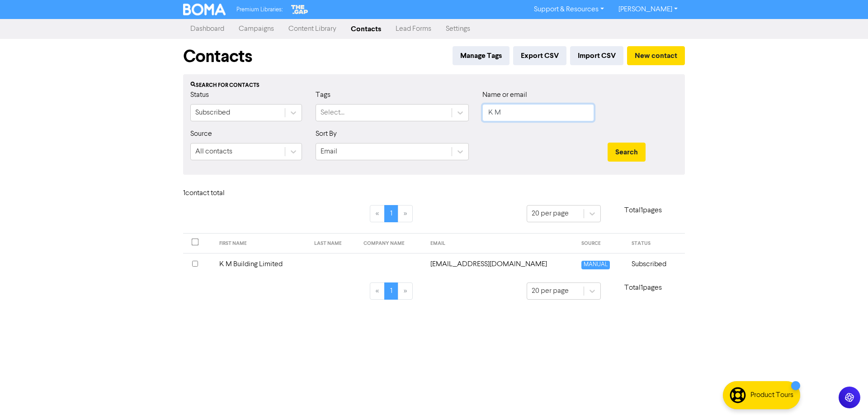 The width and height of the screenshot is (868, 416). What do you see at coordinates (505, 95) in the screenshot?
I see `label: Name or email` at bounding box center [505, 95].